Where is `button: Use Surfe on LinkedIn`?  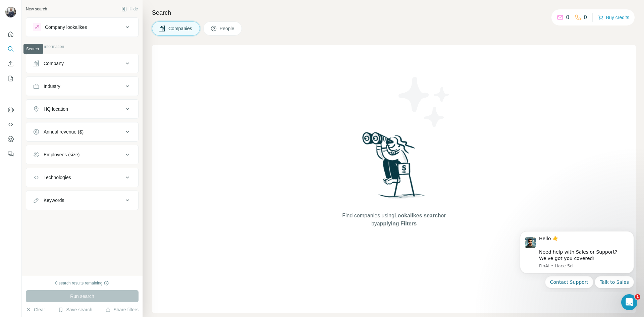 button: Use Surfe on LinkedIn is located at coordinates (10, 110).